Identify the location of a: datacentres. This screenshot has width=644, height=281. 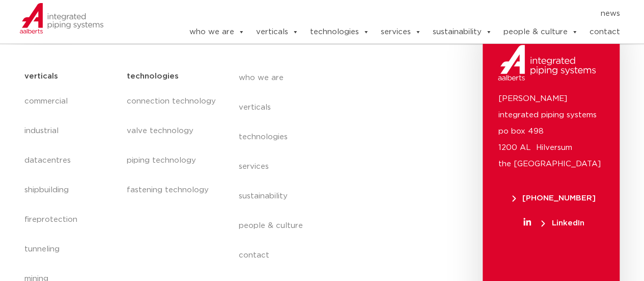
(70, 161).